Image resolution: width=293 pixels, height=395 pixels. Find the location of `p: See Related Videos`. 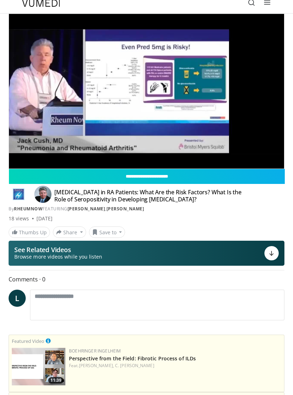

p: See Related Videos is located at coordinates (58, 250).